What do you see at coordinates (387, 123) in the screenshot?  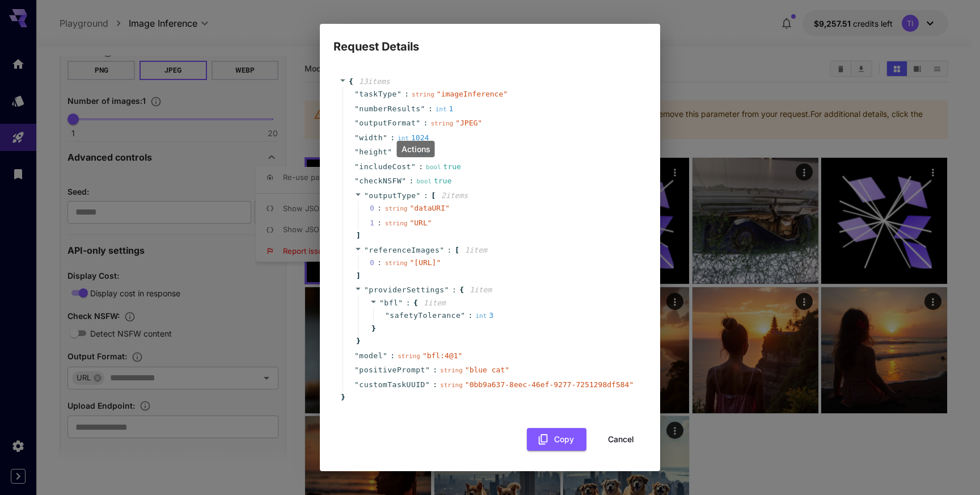 I see `span: outputFormat` at bounding box center [387, 123].